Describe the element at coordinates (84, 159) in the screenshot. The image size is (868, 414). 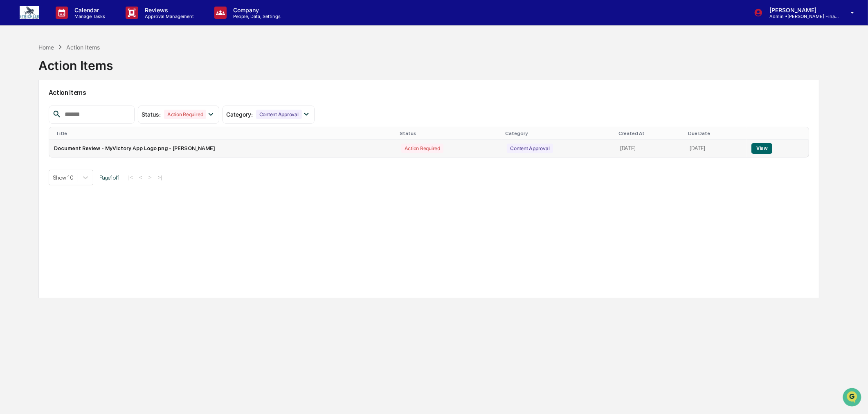
I see `span: Attestations` at that location.